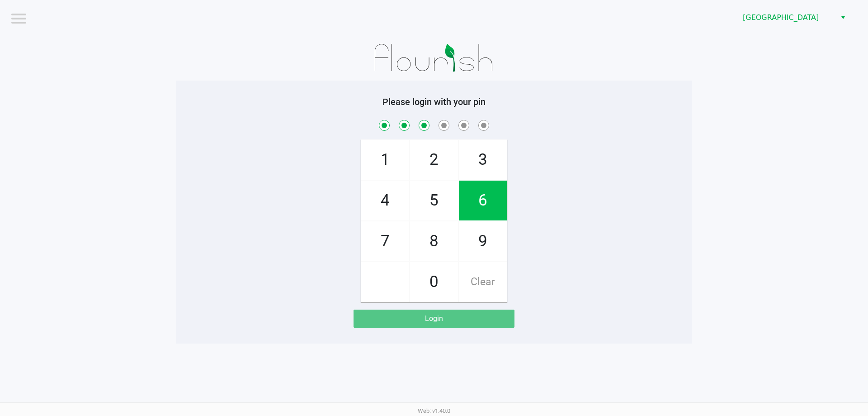 The width and height of the screenshot is (868, 416). Describe the element at coordinates (434, 410) in the screenshot. I see `span: Web: v1.40.0` at that location.